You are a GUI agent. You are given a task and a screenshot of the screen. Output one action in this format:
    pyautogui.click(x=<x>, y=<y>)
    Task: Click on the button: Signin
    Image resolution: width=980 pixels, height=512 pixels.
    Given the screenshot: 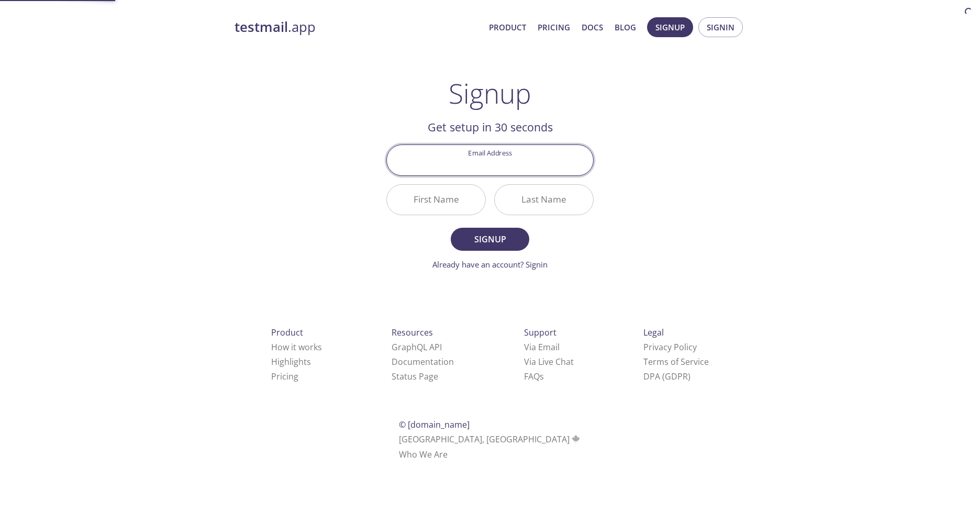 What is the action you would take?
    pyautogui.click(x=720, y=27)
    